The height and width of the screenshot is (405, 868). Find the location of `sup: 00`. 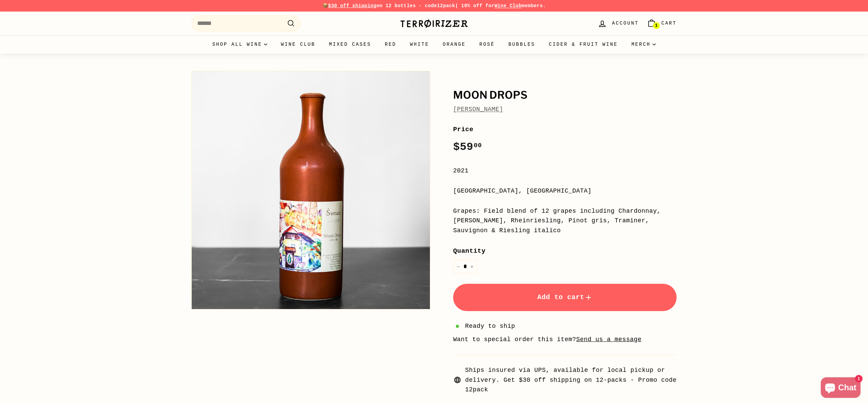

sup: 00 is located at coordinates (477, 145).